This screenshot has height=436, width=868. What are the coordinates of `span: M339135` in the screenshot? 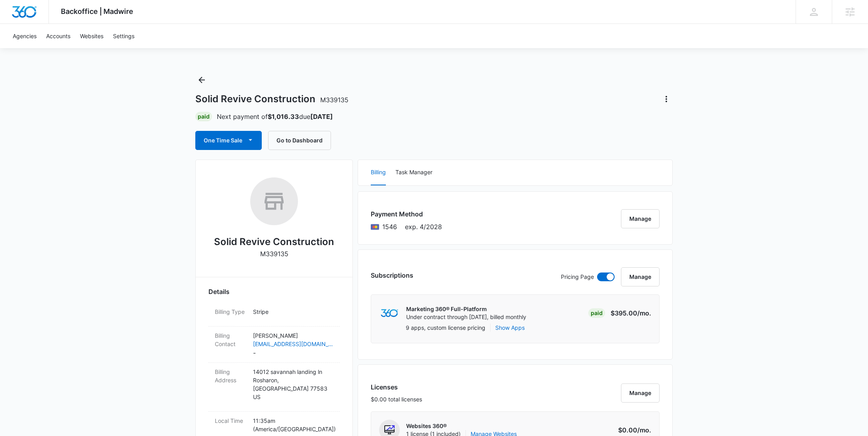 It's located at (334, 100).